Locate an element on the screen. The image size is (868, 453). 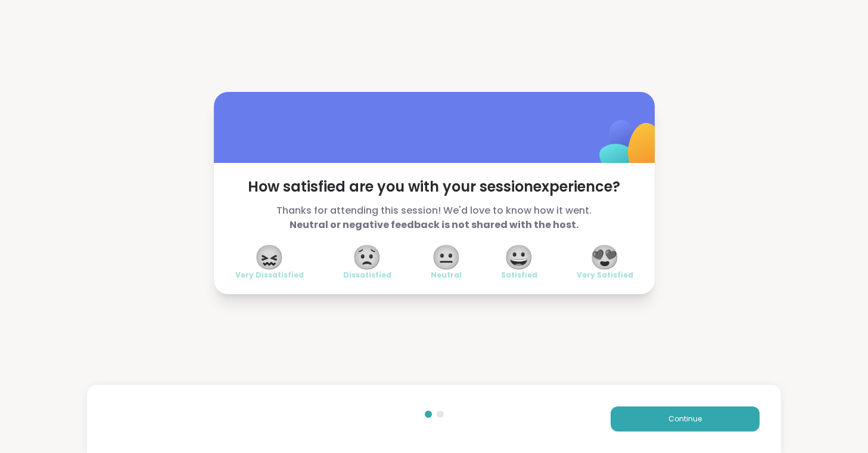
img: ShareWell Logomark is located at coordinates (630, 148).